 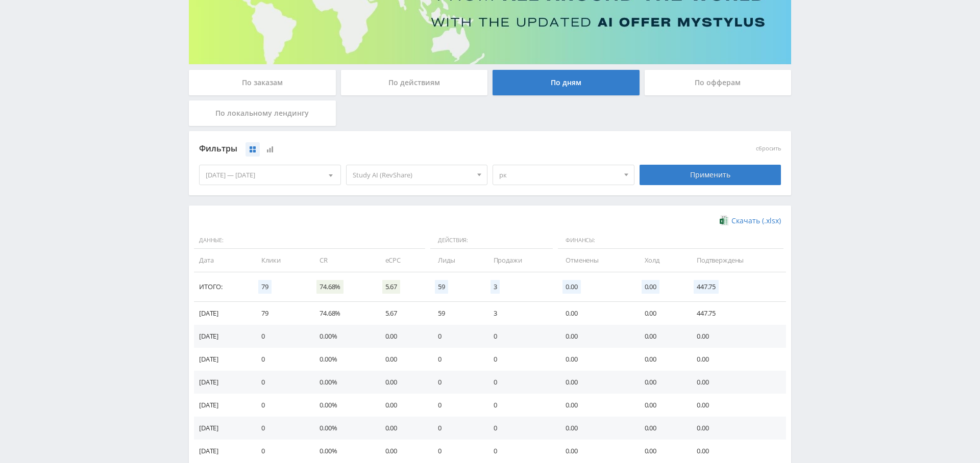 What do you see at coordinates (519, 260) in the screenshot?
I see `td: Продажи` at bounding box center [519, 260].